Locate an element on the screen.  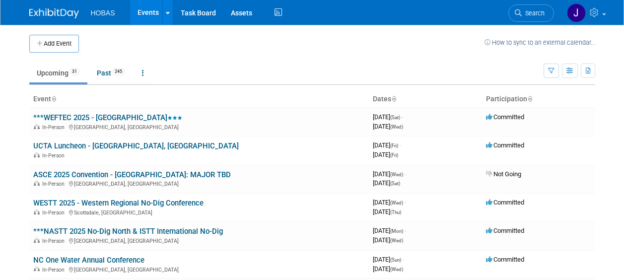
a: NC One Water Annual Conference is located at coordinates (89, 260).